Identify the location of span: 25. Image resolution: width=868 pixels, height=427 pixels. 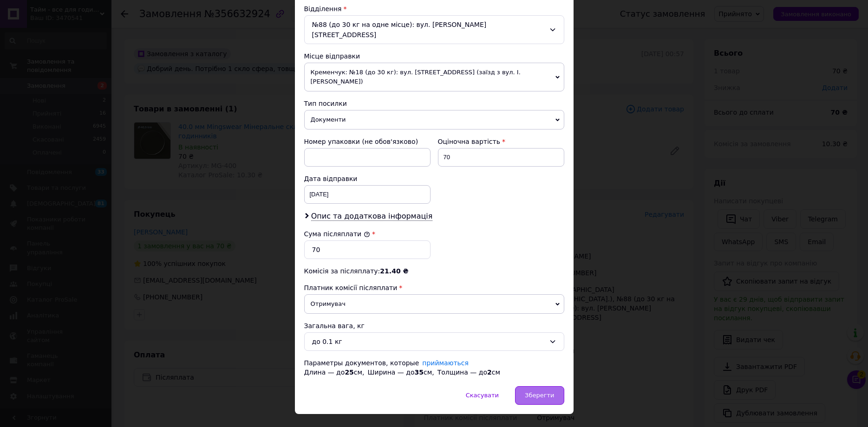
(349, 373).